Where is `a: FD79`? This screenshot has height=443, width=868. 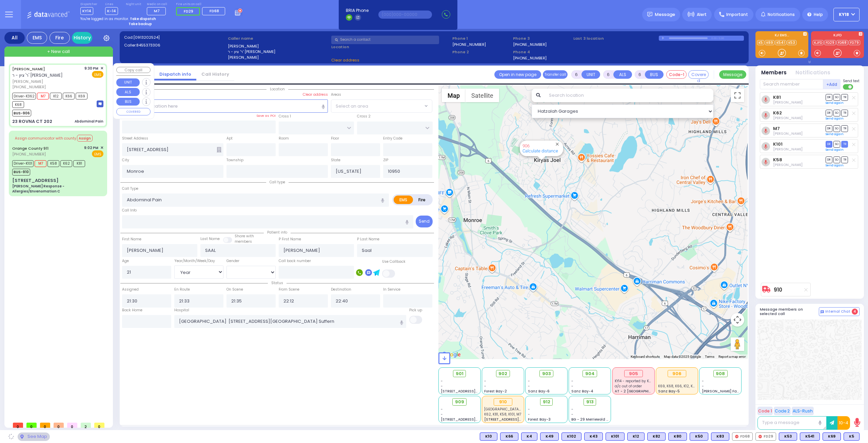 a: FD79 is located at coordinates (855, 43).